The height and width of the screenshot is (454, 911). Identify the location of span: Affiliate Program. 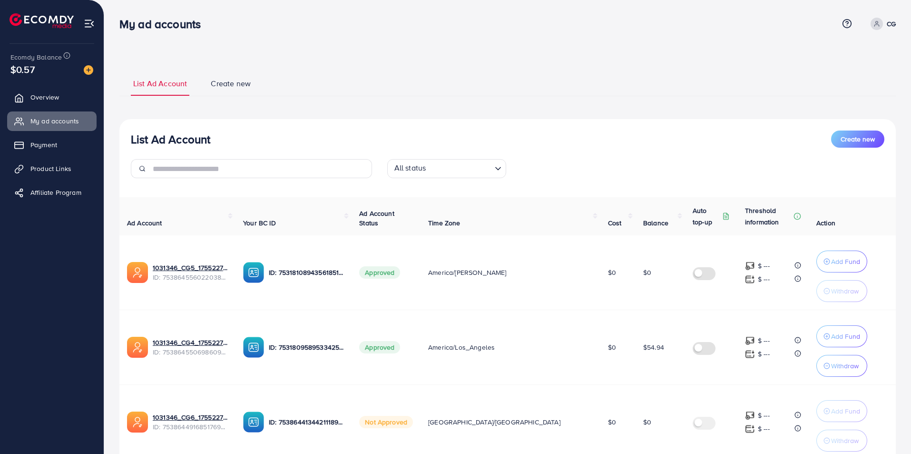
(56, 192).